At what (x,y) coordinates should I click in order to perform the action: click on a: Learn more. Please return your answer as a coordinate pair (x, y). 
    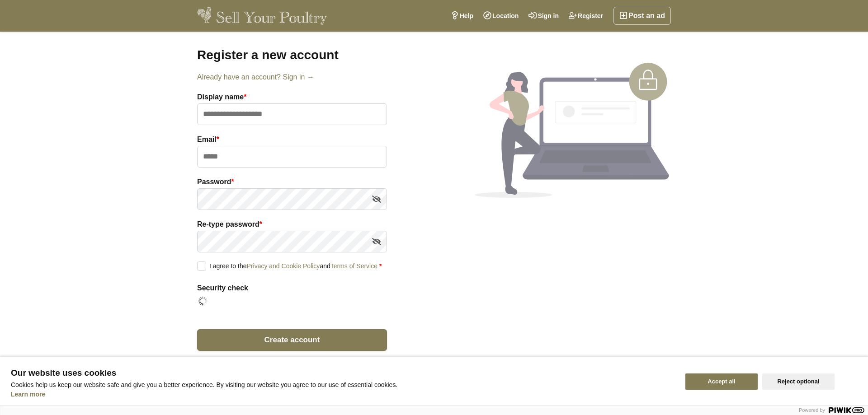
    Looking at the image, I should click on (28, 395).